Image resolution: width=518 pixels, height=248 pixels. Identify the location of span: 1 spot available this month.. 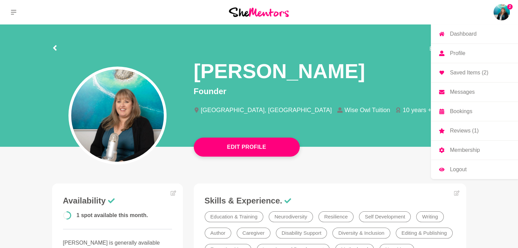
(112, 215).